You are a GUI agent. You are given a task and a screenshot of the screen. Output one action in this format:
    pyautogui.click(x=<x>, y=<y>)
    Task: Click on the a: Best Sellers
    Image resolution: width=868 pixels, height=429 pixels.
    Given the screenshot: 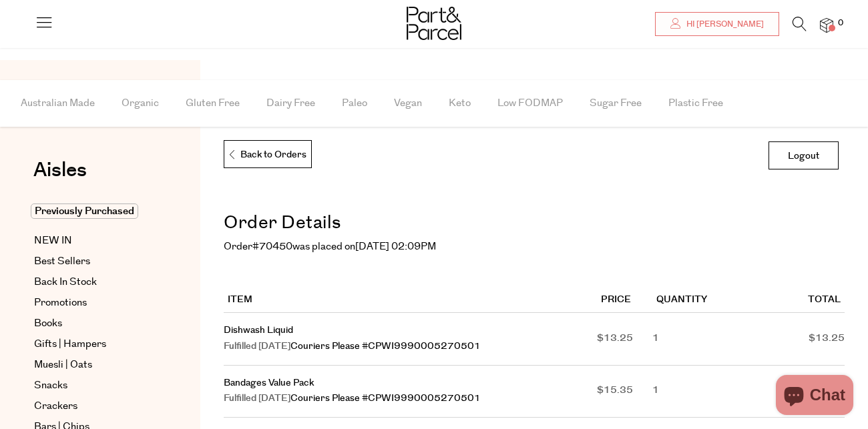 What is the action you would take?
    pyautogui.click(x=95, y=262)
    